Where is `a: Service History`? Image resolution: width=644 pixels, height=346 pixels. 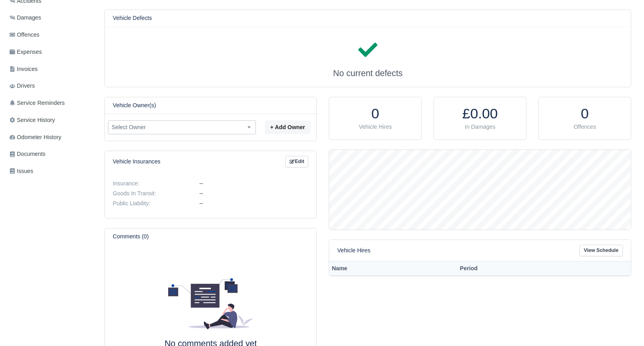
a: Service History is located at coordinates (52, 120).